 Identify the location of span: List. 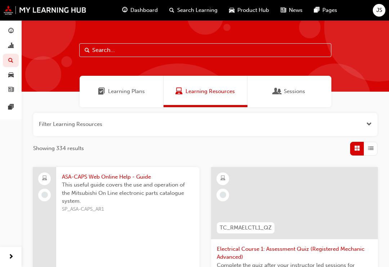
(371, 148).